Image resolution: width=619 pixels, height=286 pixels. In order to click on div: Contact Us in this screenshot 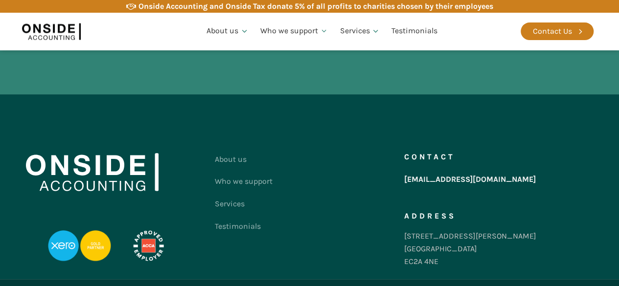, I will do `click(552, 31)`.